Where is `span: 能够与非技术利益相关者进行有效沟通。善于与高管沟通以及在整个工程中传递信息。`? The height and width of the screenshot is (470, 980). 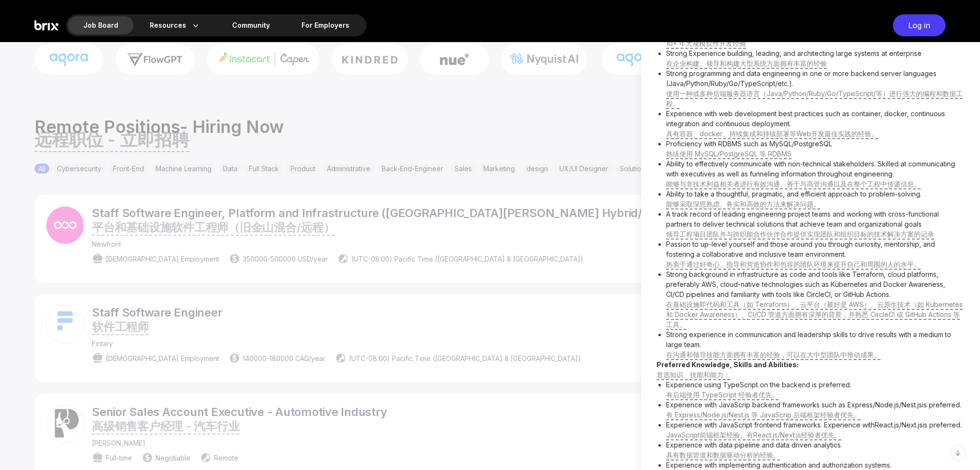 span: 能够与非技术利益相关者进行有效沟通。善于与高管沟通以及在整个工程中传递信息。 is located at coordinates (793, 183).